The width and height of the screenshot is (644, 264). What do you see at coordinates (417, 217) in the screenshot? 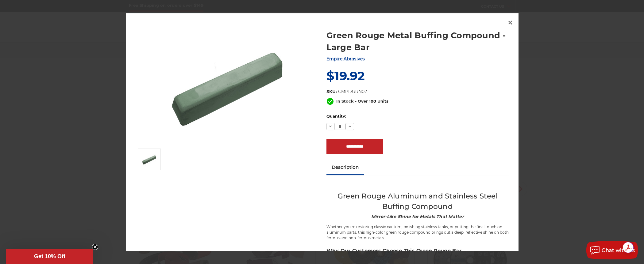
I see `h4: Mirror-Like Shine for Metals That Matter` at bounding box center [417, 217].